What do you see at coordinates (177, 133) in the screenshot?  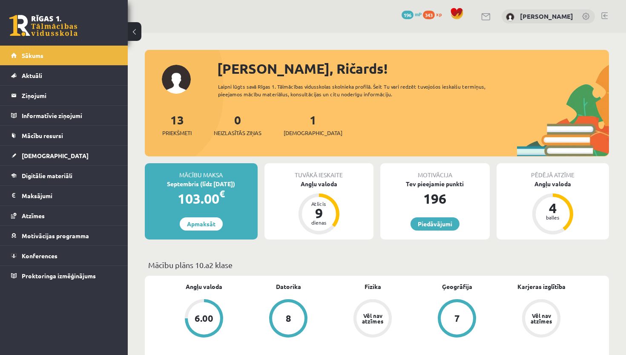 I see `span: Priekšmeti` at bounding box center [177, 133].